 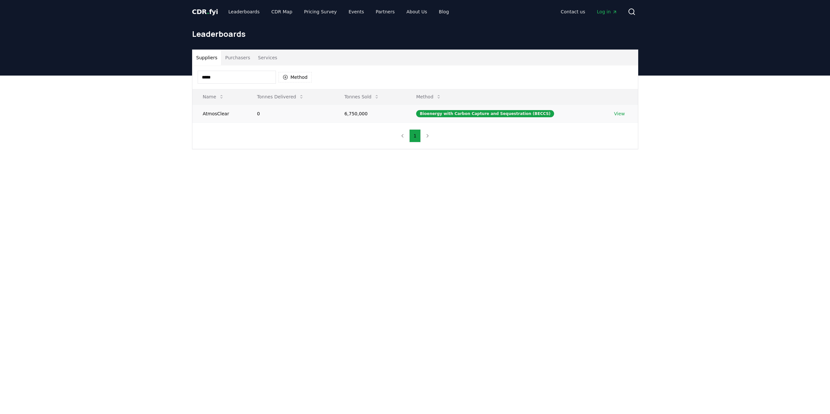 I want to click on a: Events, so click(x=356, y=12).